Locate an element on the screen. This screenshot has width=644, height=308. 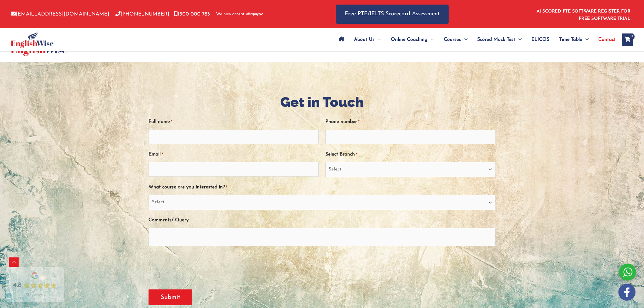
a: Scored Mock TestMenu Toggle is located at coordinates (500, 40).